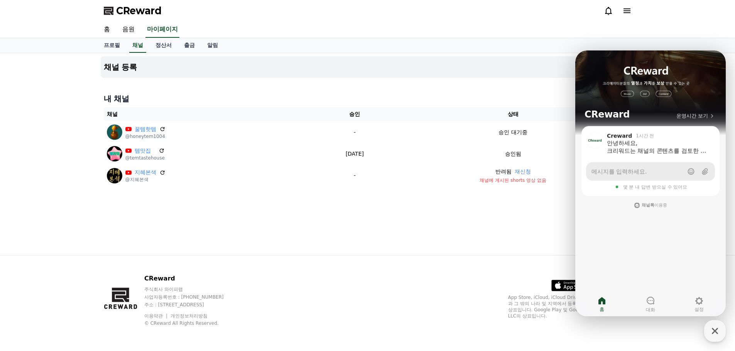  Describe the element at coordinates (145, 172) in the screenshot. I see `a: 지혜본색` at that location.